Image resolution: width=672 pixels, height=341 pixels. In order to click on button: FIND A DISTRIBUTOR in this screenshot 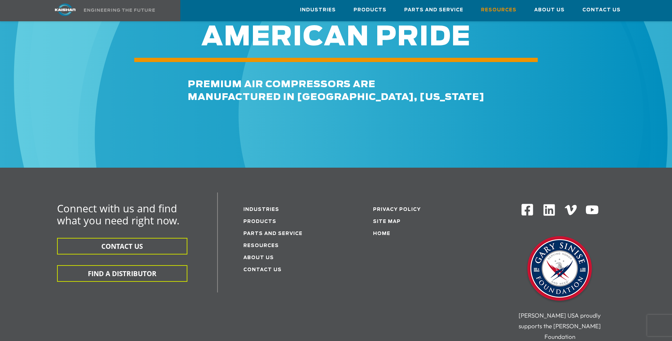, I will do `click(122, 273)`.